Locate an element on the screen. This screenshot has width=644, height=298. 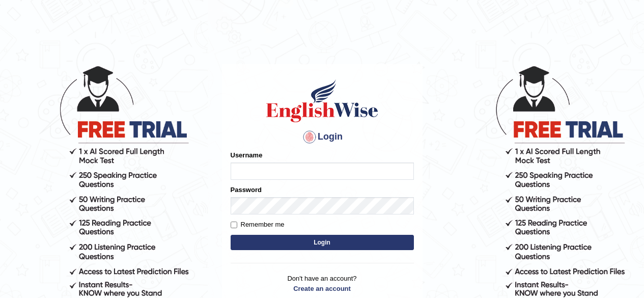
img: Logo of English Wise sign in for intelligent practice with AI is located at coordinates (322, 101).